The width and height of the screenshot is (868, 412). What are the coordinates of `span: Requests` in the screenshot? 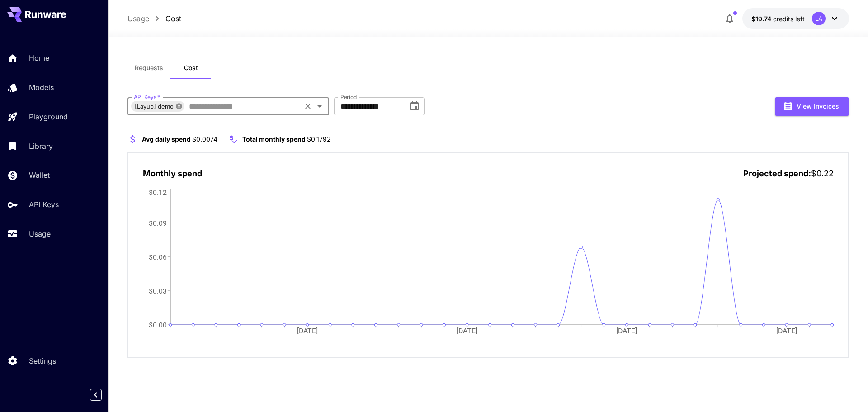 It's located at (148, 68).